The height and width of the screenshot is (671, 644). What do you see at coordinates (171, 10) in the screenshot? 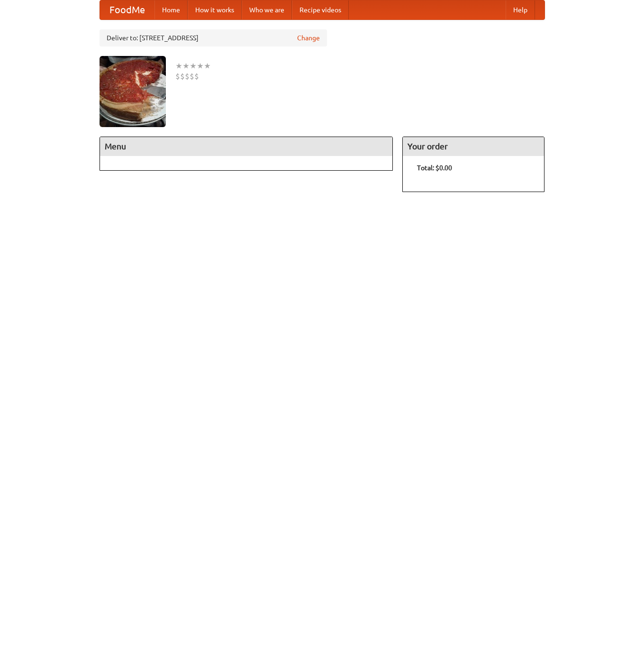
I see `a: Home` at bounding box center [171, 10].